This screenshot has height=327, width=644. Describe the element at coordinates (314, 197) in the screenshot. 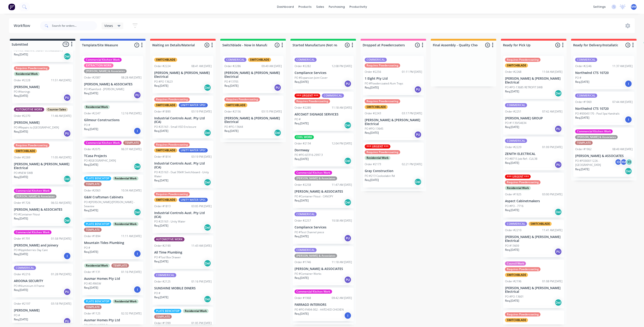

I see `p: PO #Container Fitout - CANOPY` at that location.